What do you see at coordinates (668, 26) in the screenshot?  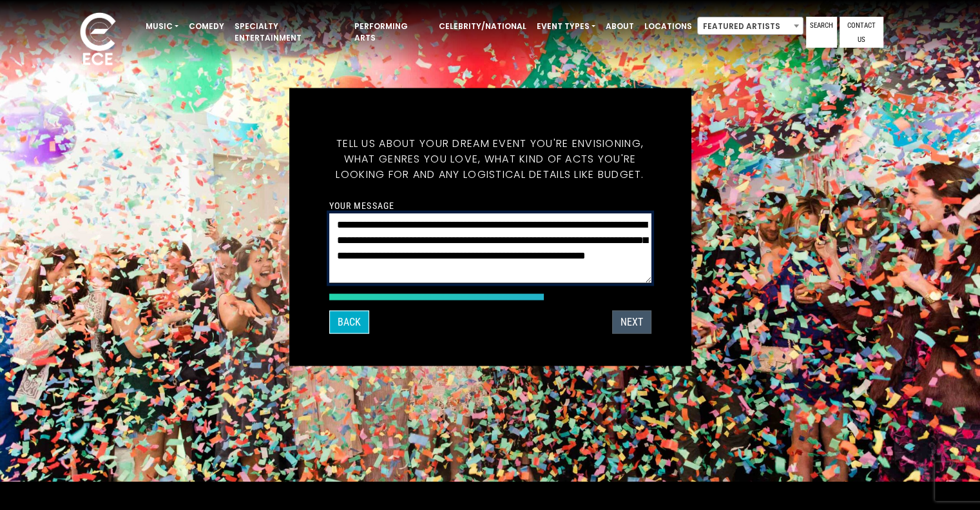 I see `a: Locations` at bounding box center [668, 26].